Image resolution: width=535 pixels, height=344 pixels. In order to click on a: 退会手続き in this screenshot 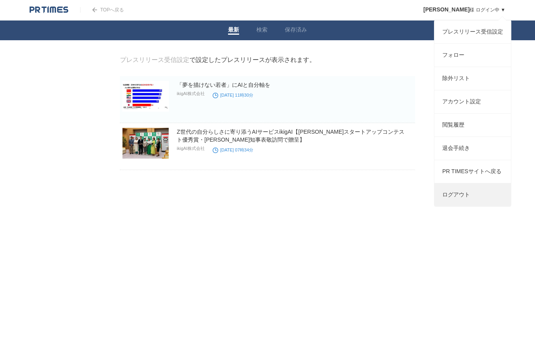, I will do `click(473, 148)`.